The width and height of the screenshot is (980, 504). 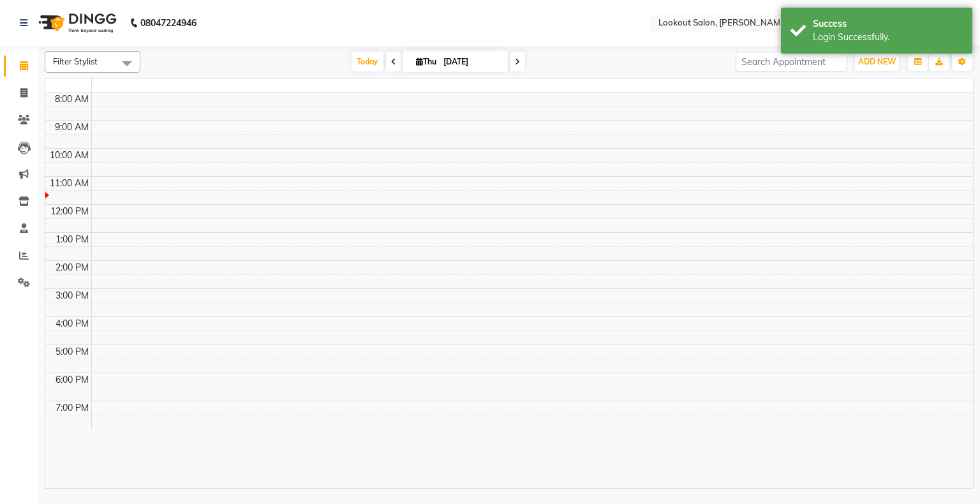 What do you see at coordinates (72, 408) in the screenshot?
I see `div: 7:00 PM` at bounding box center [72, 408].